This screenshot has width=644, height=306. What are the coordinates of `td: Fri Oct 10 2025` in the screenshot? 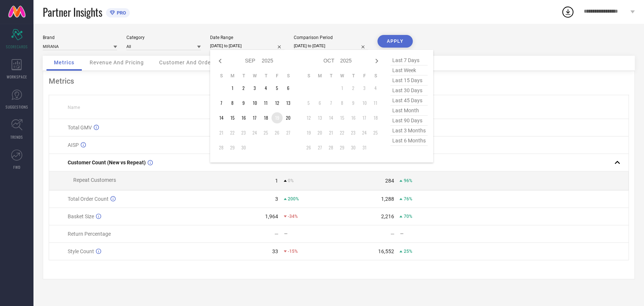 It's located at (364, 103).